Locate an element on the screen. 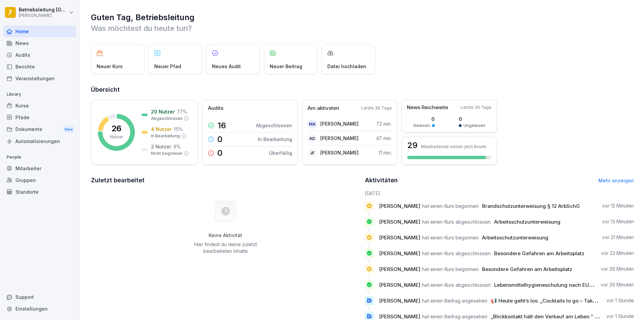 This screenshot has height=320, width=644. p: Mitarbeitende nutzen jetzt Bounti is located at coordinates (454, 146).